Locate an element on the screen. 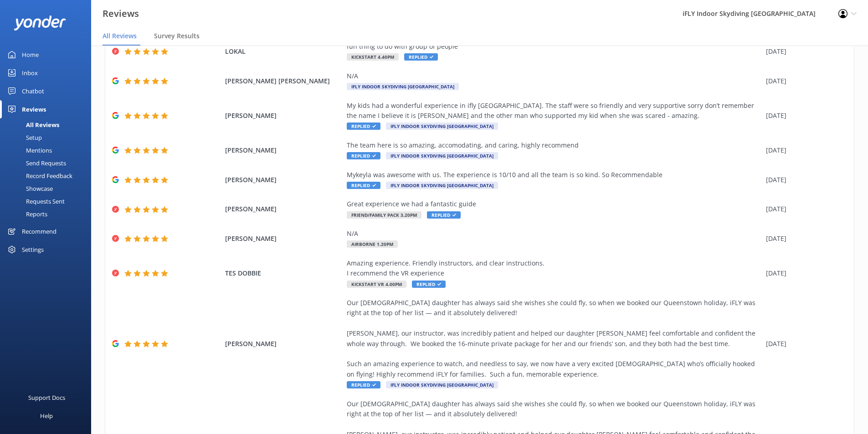 The width and height of the screenshot is (868, 434). span: TES DOBBIE is located at coordinates (284, 273).